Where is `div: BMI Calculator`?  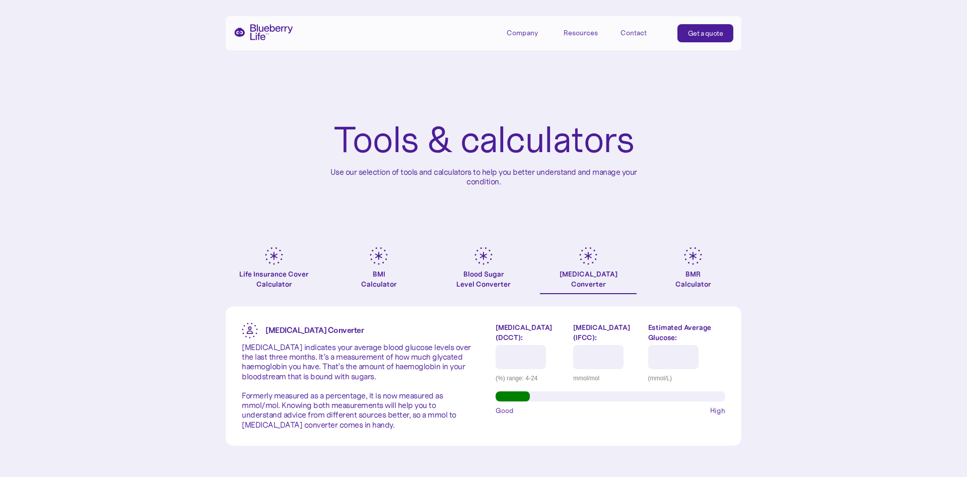 div: BMI Calculator is located at coordinates (379, 279).